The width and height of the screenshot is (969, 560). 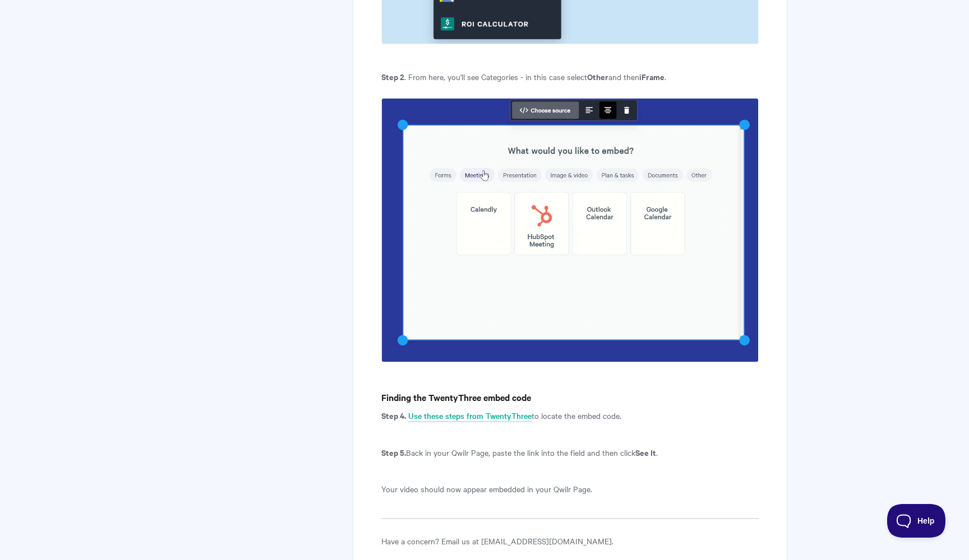 What do you see at coordinates (469, 416) in the screenshot?
I see `a: Use these steps from TwentyThree` at bounding box center [469, 416].